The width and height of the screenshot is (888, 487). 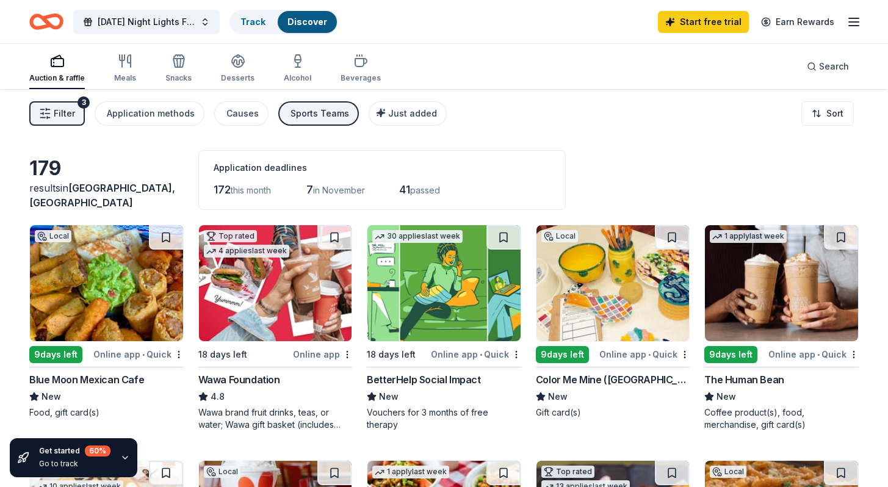 What do you see at coordinates (413, 113) in the screenshot?
I see `span: Just added` at bounding box center [413, 113].